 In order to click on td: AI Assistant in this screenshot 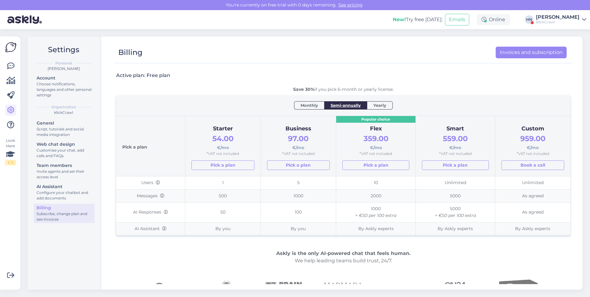, I will do `click(151, 229)`.